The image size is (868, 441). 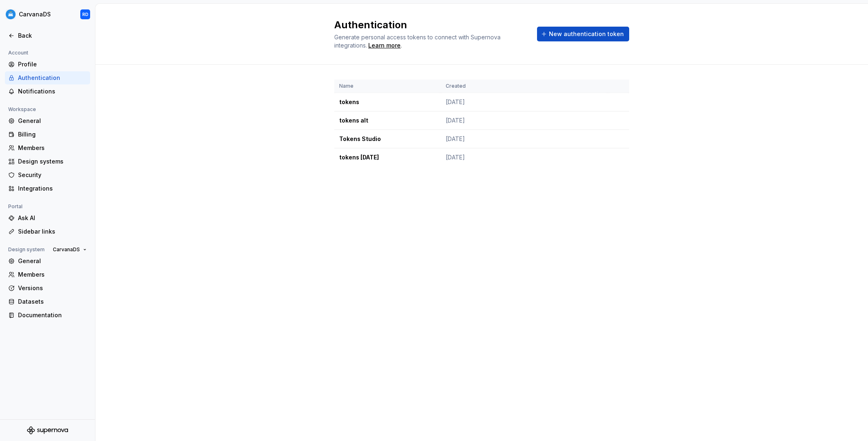 I want to click on div: Billing, so click(x=53, y=135).